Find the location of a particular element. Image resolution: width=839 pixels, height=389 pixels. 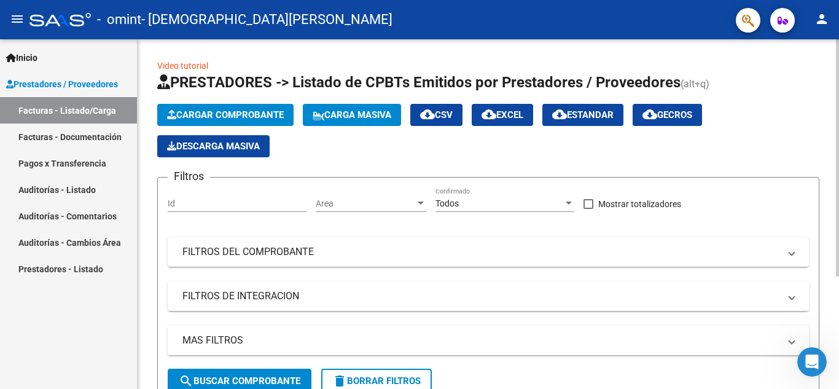

span: Carga Masiva is located at coordinates (352, 115).